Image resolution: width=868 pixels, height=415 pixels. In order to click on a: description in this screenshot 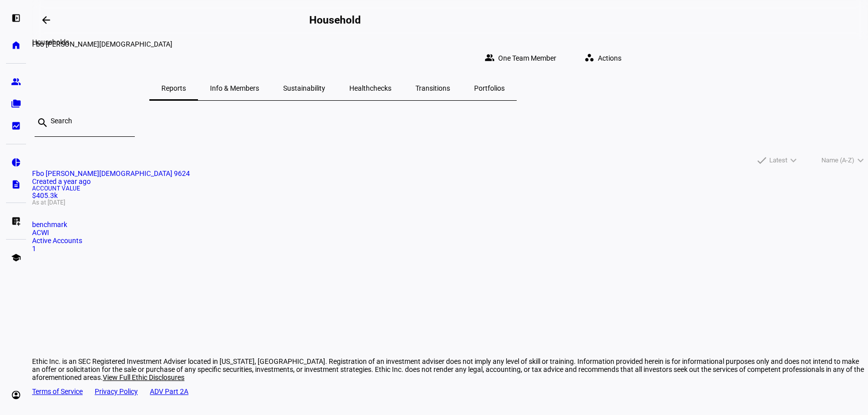, I will do `click(16, 184)`.